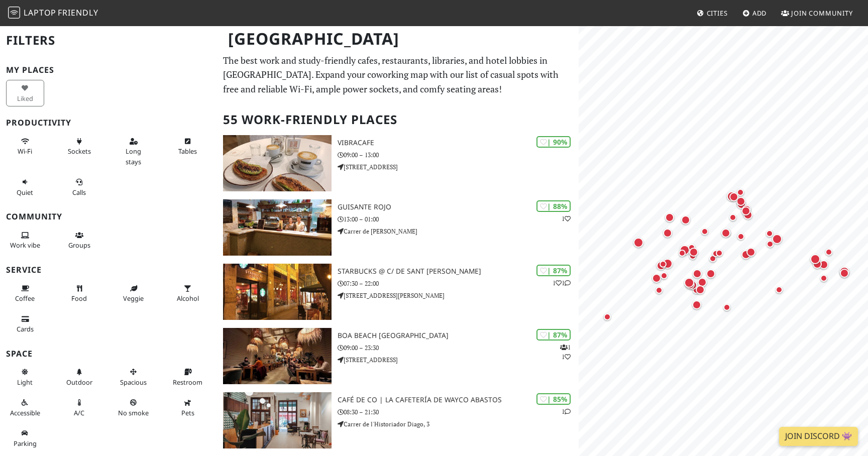  What do you see at coordinates (566, 411) in the screenshot?
I see `p: 1` at bounding box center [566, 411].